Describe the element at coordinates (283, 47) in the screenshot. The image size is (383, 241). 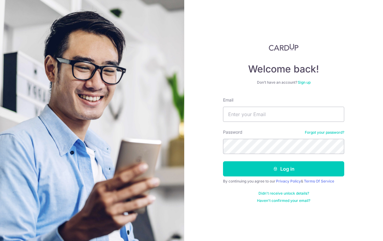
I see `img: CardUp Logo` at that location.